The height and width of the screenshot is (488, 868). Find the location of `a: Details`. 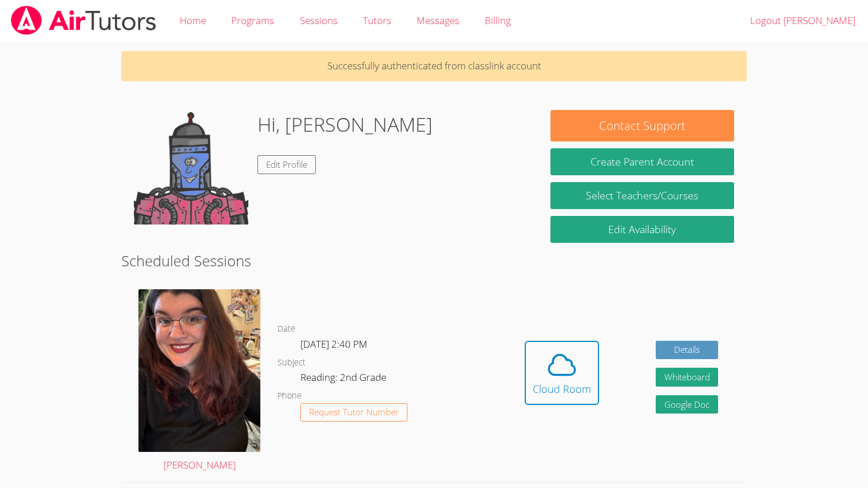

a: Details is located at coordinates (688, 350).